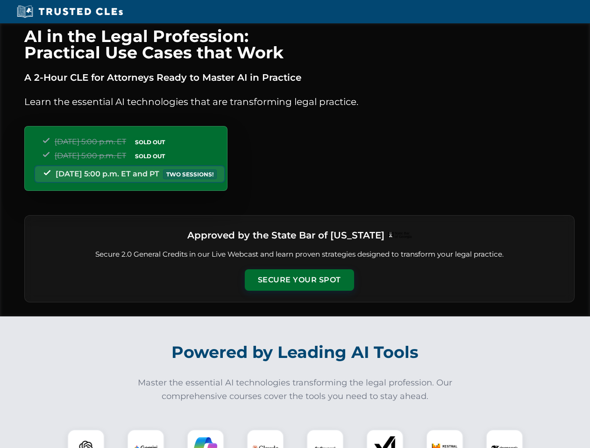  I want to click on p: Secure 2.0 General Credits in our Live Webcast and learn proven strategies designed to transform ..., so click(299, 254).